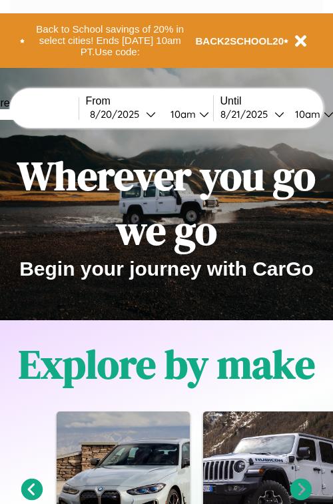 The image size is (333, 504). Describe the element at coordinates (247, 114) in the screenshot. I see `div: 8 / 21 / 2025` at that location.